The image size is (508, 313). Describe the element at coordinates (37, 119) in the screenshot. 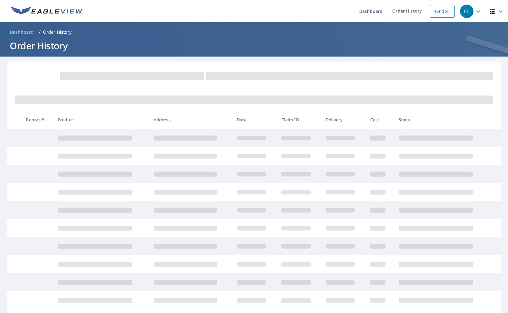

I see `th: Report #` at that location.